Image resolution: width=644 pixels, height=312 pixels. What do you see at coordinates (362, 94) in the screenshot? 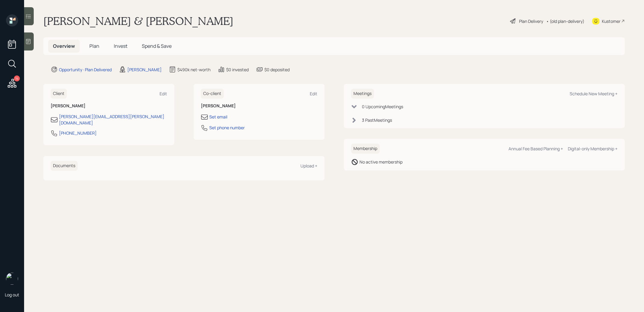
I see `h6: Meetings` at bounding box center [362, 94].